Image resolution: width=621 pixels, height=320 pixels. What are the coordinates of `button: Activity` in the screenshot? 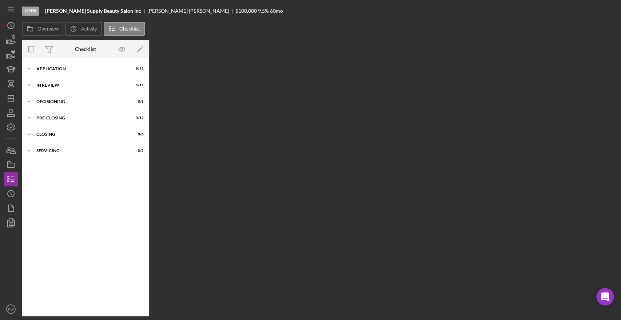 It's located at (83, 29).